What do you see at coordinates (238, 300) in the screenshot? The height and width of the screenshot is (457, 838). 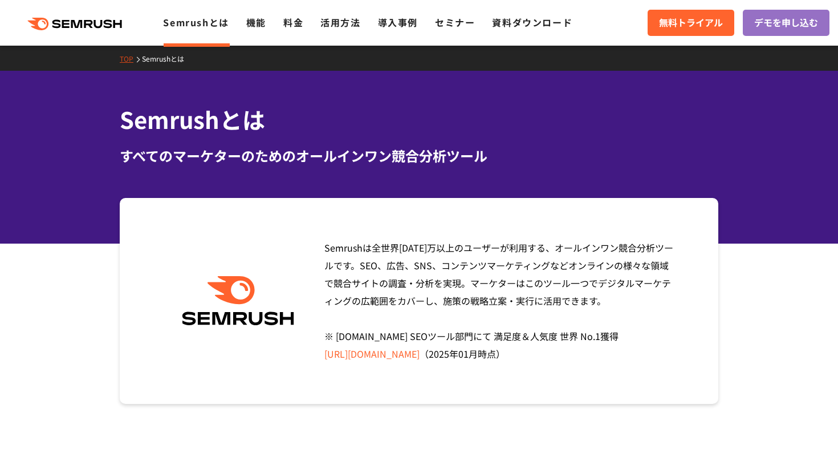 I see `img: Semrush` at bounding box center [238, 300].